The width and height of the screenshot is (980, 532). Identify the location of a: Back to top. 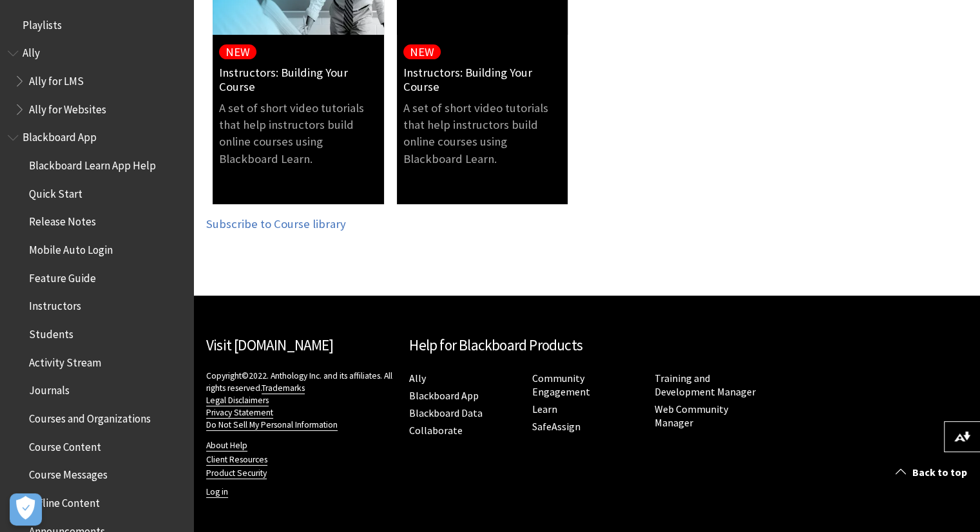
(933, 472).